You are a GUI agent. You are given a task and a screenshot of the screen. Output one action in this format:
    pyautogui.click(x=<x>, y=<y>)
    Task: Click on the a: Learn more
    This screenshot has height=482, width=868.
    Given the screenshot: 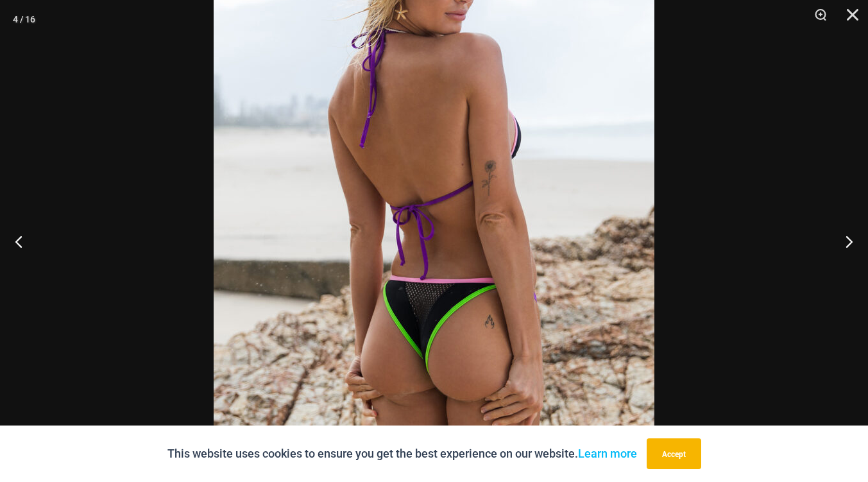 What is the action you would take?
    pyautogui.click(x=608, y=453)
    